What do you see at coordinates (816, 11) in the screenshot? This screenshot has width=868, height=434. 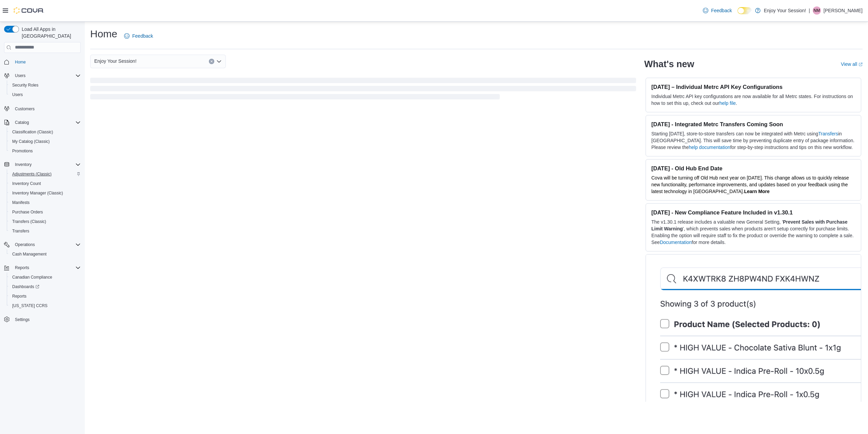 I see `span: NM` at bounding box center [816, 11].